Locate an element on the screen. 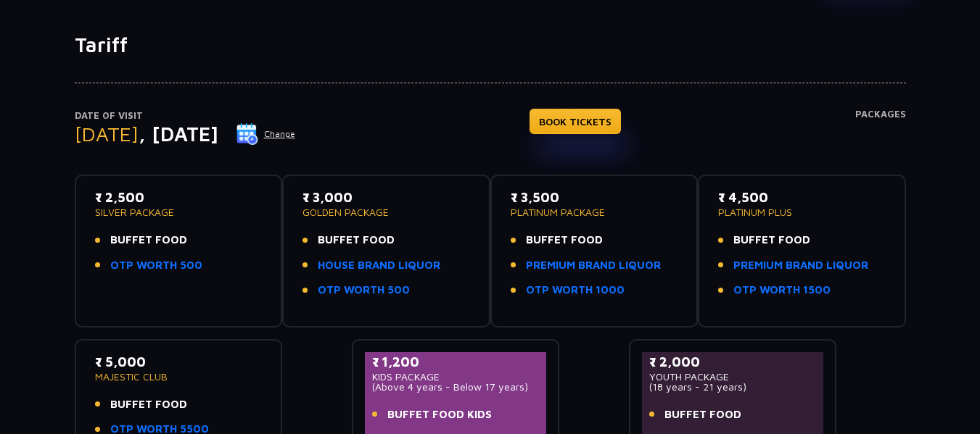 The width and height of the screenshot is (980, 434). p: KIDS PACKAGE is located at coordinates (455, 377).